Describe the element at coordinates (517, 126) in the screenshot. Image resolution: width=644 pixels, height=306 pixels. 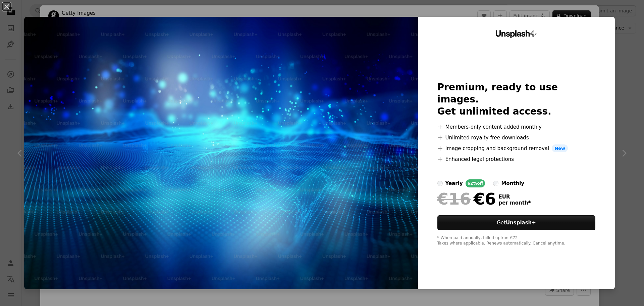
I see `li: Members-only content added monthly` at that location.